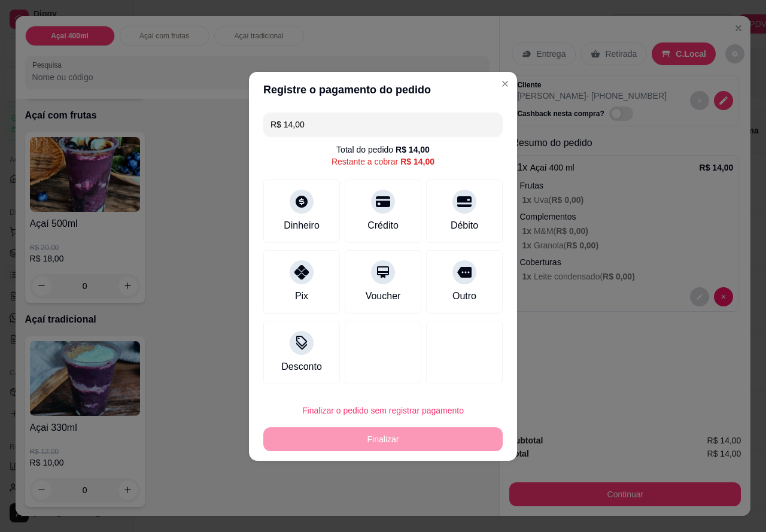 The image size is (766, 532). What do you see at coordinates (383, 296) in the screenshot?
I see `div: Voucher` at bounding box center [383, 296].